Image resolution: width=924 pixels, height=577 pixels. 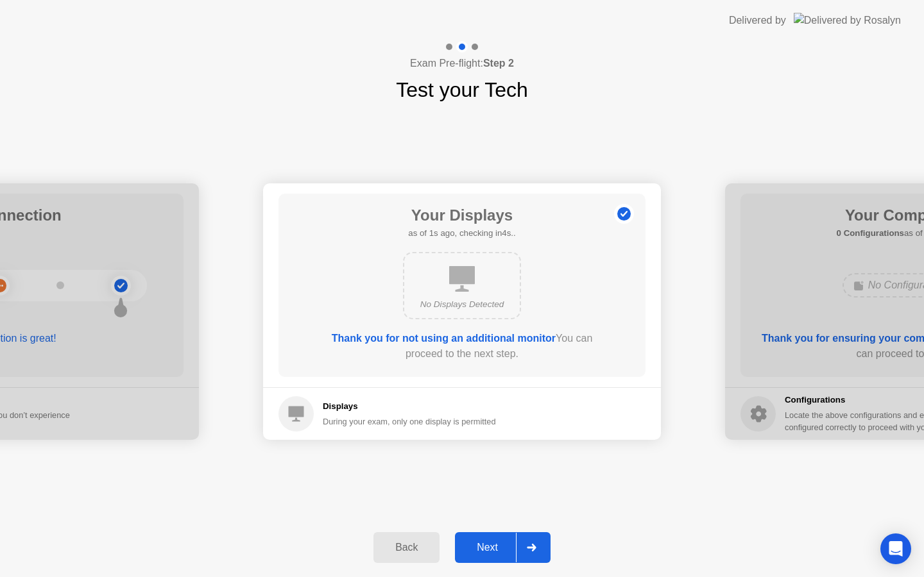 I want to click on button: Back, so click(x=406, y=548).